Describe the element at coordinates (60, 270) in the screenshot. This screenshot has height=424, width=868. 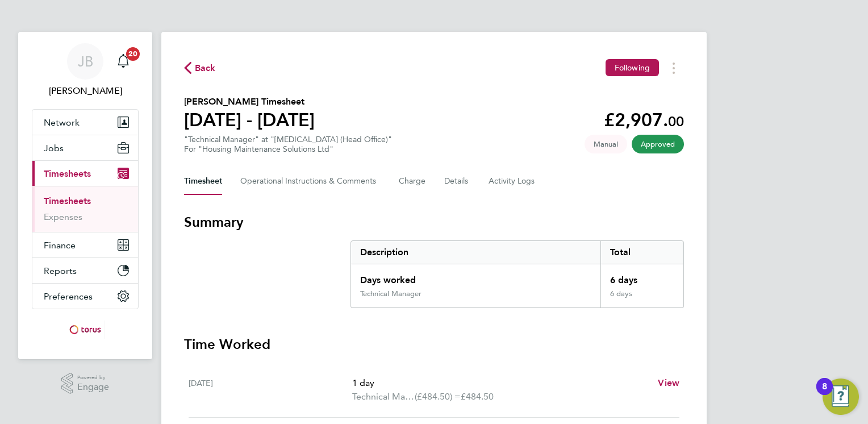
I see `span: Reports` at that location.